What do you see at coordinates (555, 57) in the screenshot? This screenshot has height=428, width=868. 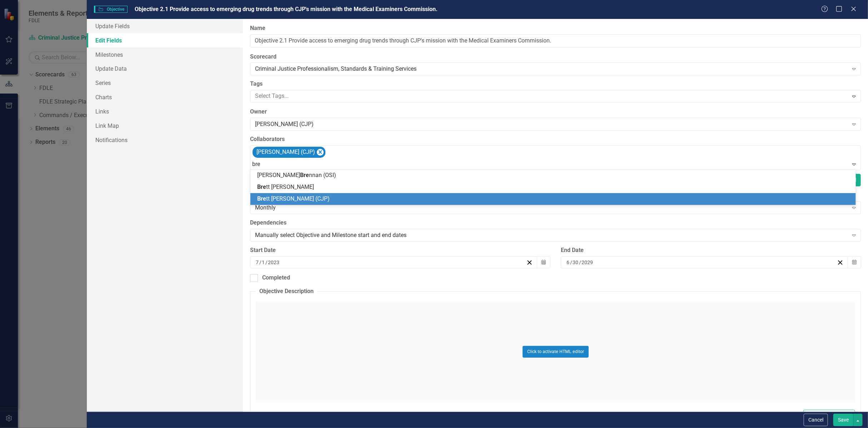 I see `label: Scorecard` at bounding box center [555, 57].